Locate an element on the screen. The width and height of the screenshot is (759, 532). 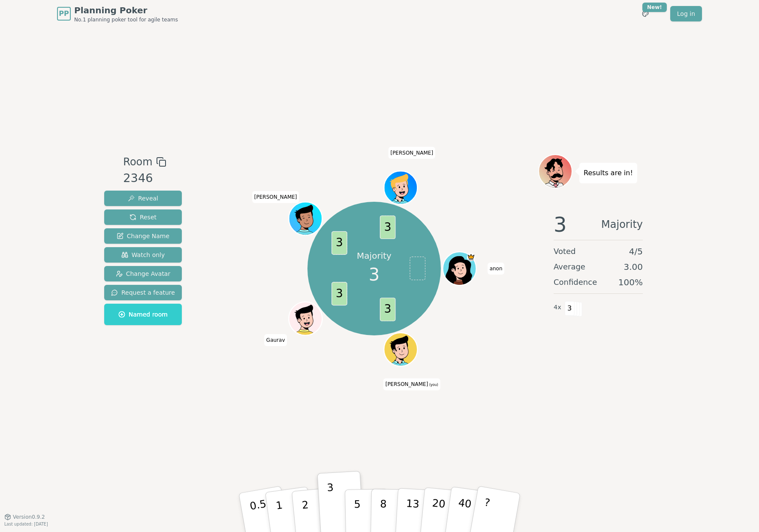
p: 3 is located at coordinates (331, 504).